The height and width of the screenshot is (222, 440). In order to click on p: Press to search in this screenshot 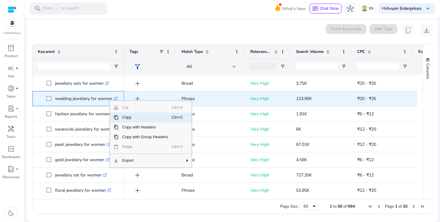, I will do `click(61, 9)`.